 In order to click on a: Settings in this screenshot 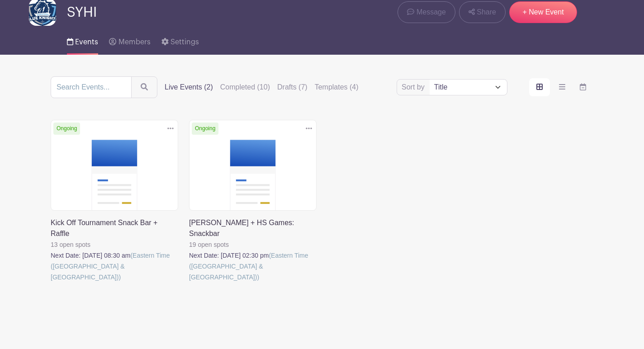, I will do `click(180, 40)`.